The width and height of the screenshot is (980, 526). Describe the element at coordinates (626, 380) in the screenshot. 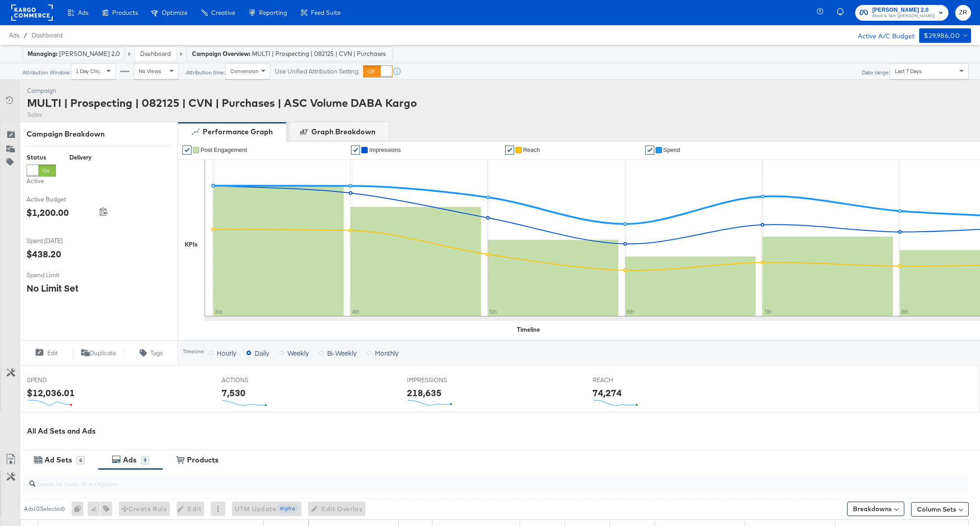

I see `span: REACH` at that location.